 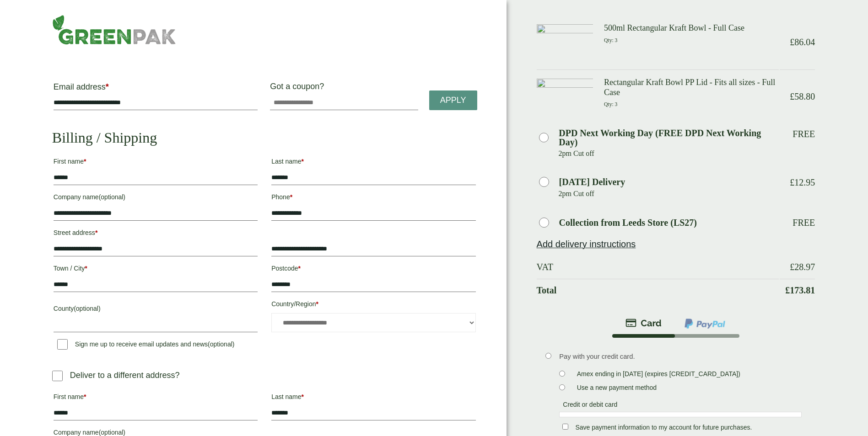 What do you see at coordinates (156, 199) in the screenshot?
I see `label: Company name` at bounding box center [156, 199].